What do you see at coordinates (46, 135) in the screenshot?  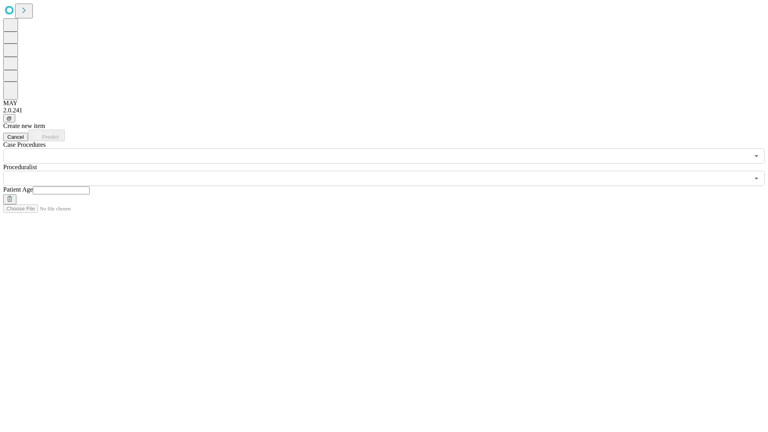 I see `button: Predict` at bounding box center [46, 135].